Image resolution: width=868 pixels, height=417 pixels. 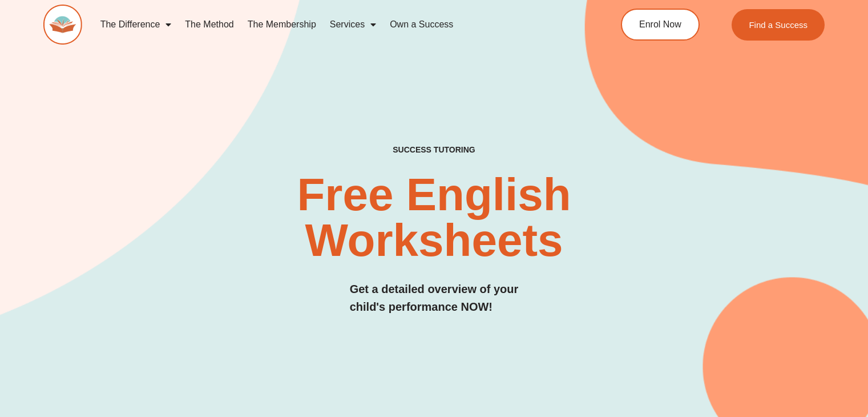 I want to click on a: Own a Success, so click(x=421, y=24).